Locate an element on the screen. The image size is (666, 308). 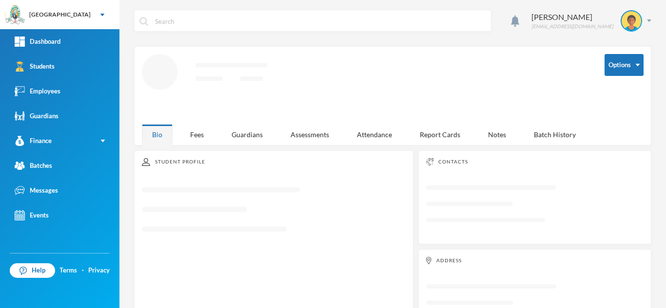
div: Attendance is located at coordinates (374, 134).